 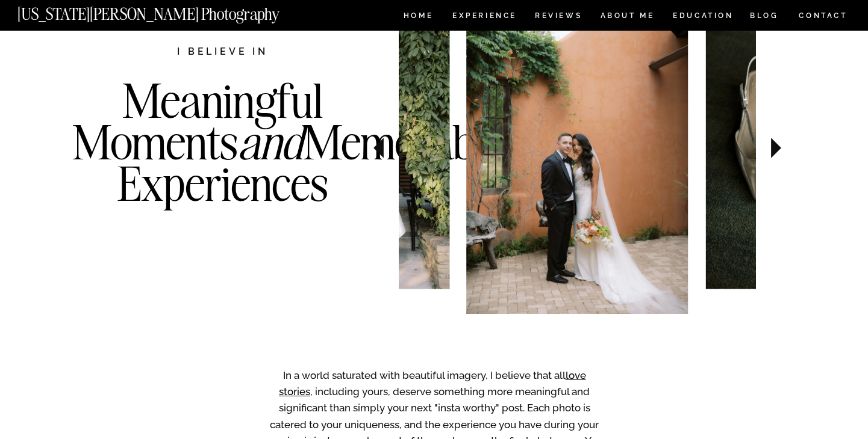 I want to click on h3: Meaningful Moments Memorable Experiences, so click(x=223, y=167).